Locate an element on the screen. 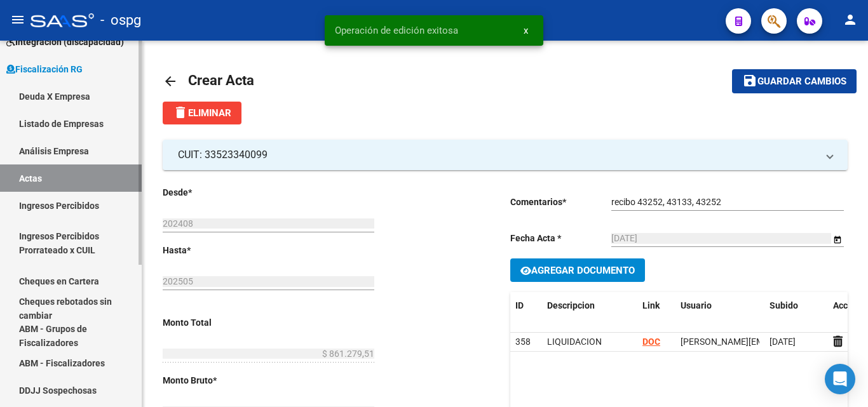 The image size is (868, 407). span: - ospg is located at coordinates (121, 21).